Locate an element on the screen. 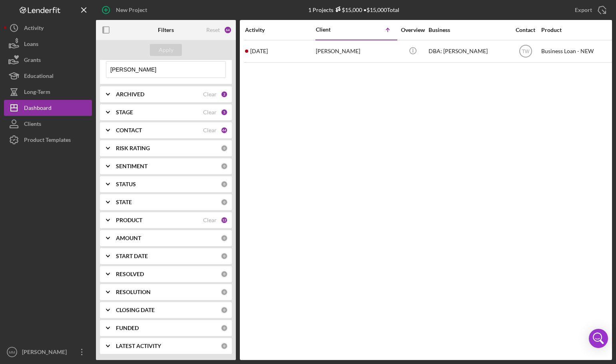  a: Long-Term is located at coordinates (48, 92).